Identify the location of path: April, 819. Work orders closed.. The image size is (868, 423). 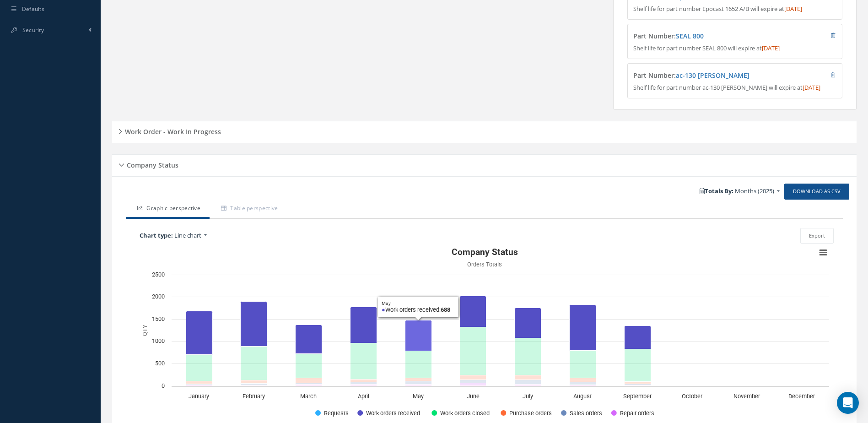
(364, 361).